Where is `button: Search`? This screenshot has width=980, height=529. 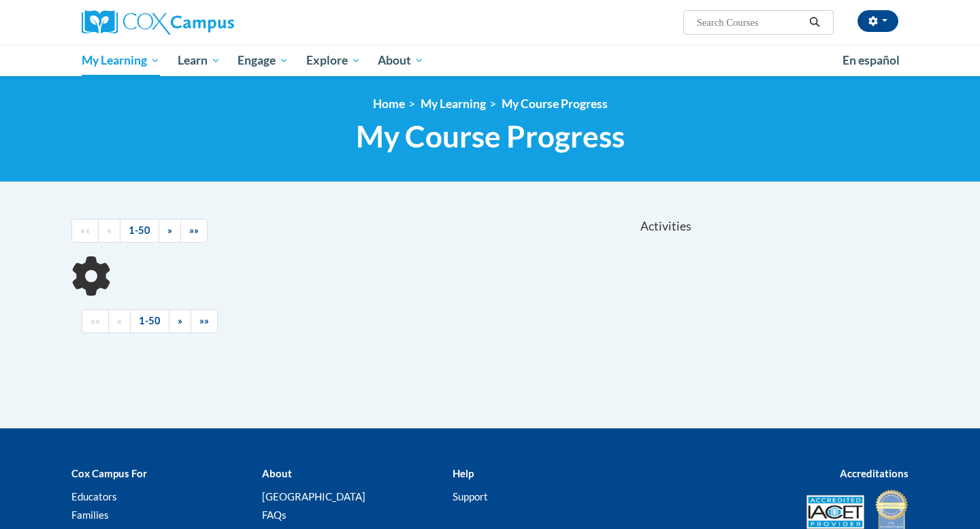 button: Search is located at coordinates (815, 23).